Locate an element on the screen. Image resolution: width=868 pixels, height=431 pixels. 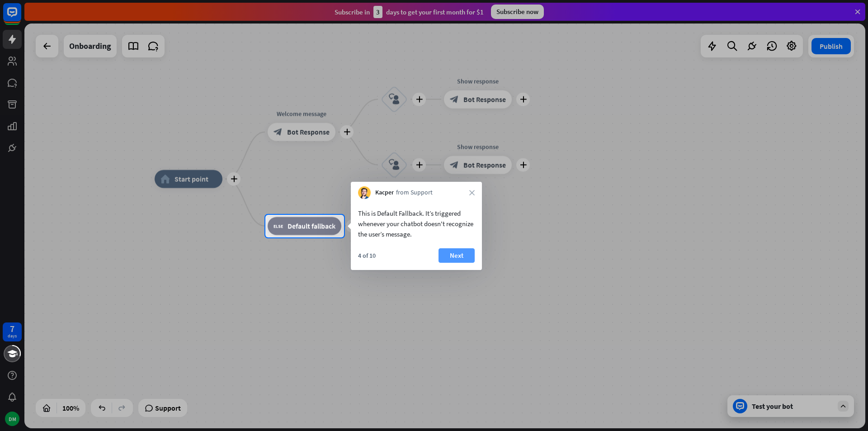
div: 4 of 10 is located at coordinates (366, 256).